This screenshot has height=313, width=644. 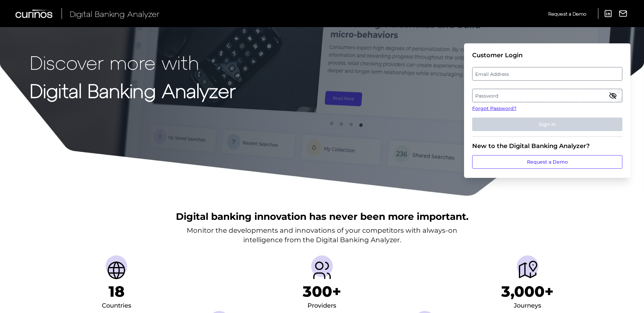 I want to click on div: Customer Login, so click(x=548, y=55).